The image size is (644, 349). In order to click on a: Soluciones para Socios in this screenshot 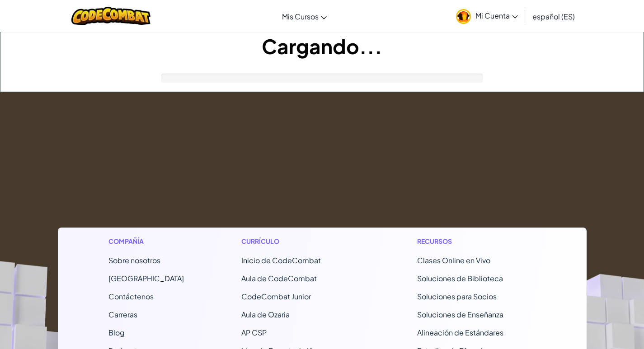, I will do `click(457, 296)`.